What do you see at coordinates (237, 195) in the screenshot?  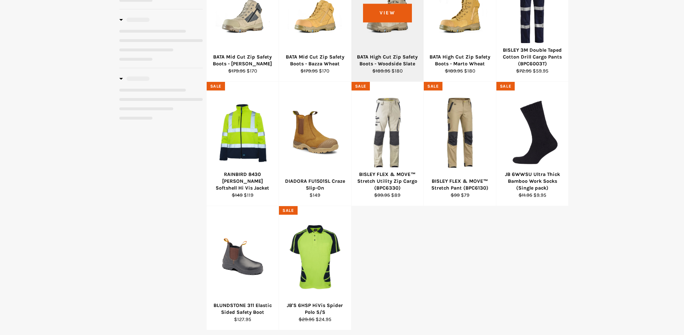 I see `s: $149` at bounding box center [237, 195].